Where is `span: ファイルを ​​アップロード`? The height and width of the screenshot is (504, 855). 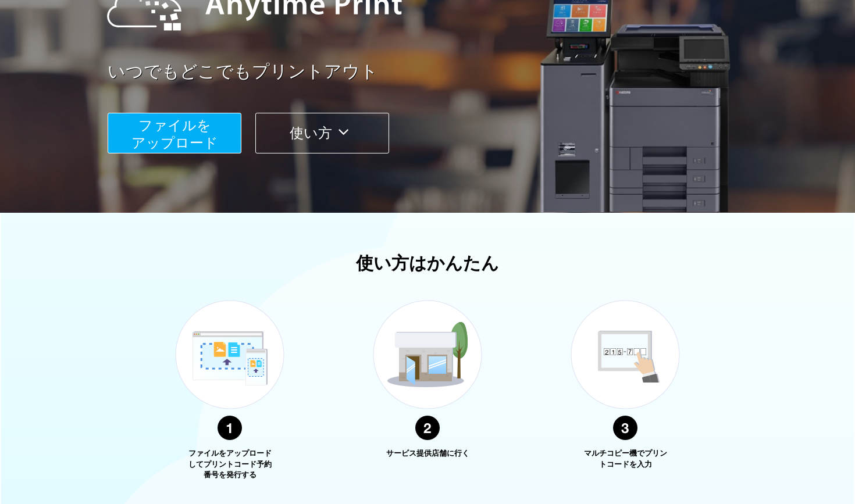
span: ファイルを ​​アップロード is located at coordinates (175, 134).